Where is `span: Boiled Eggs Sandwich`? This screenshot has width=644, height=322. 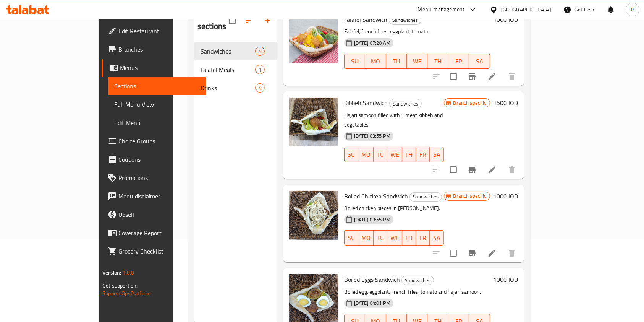 span: Boiled Eggs Sandwich is located at coordinates (372, 280).